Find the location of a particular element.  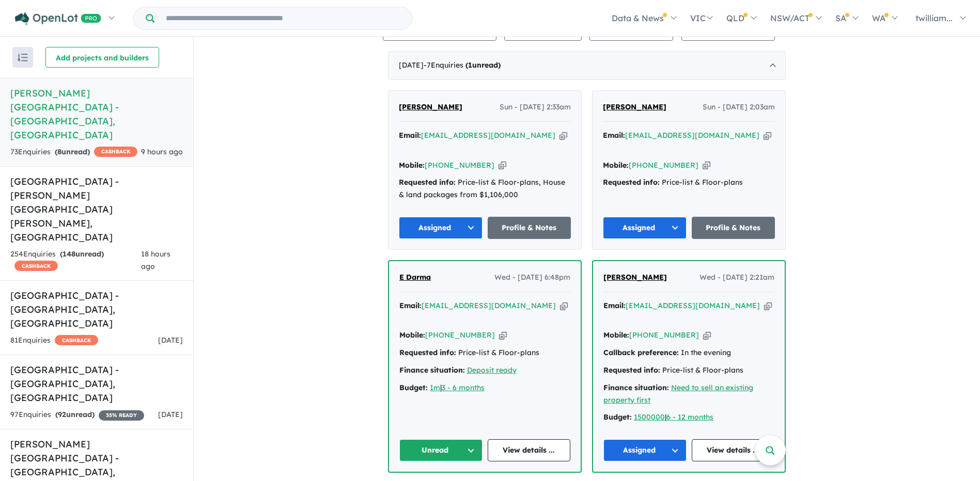

span: 9 hours ago is located at coordinates (162, 152).